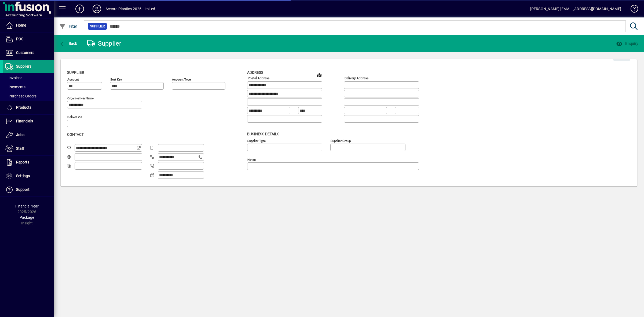 The height and width of the screenshot is (317, 644). Describe the element at coordinates (130, 9) in the screenshot. I see `div: Accord Plastics 2025 Limited` at that location.